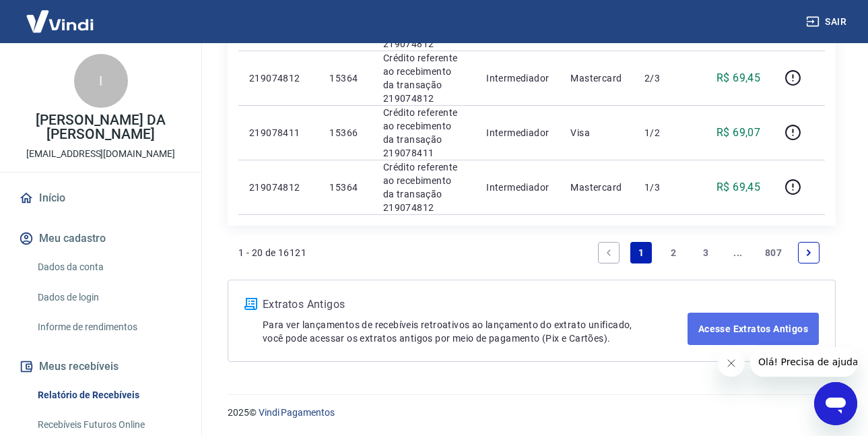 The width and height of the screenshot is (868, 436). Describe the element at coordinates (423, 133) in the screenshot. I see `p: Crédito referente ao recebimento da transação 219078411` at that location.